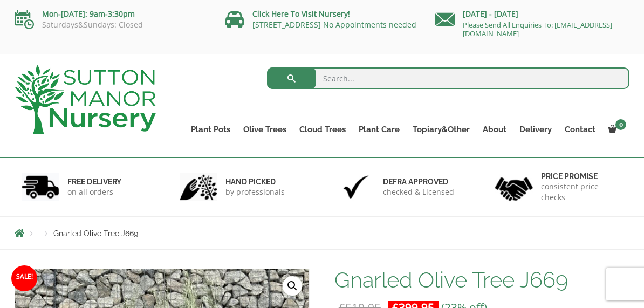  I want to click on img: 1.jpg, so click(41, 187).